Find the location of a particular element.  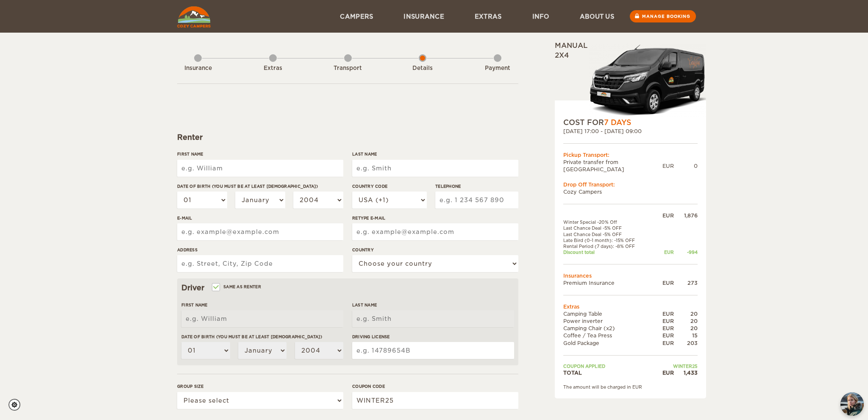

span: 7 Days is located at coordinates (617, 122).